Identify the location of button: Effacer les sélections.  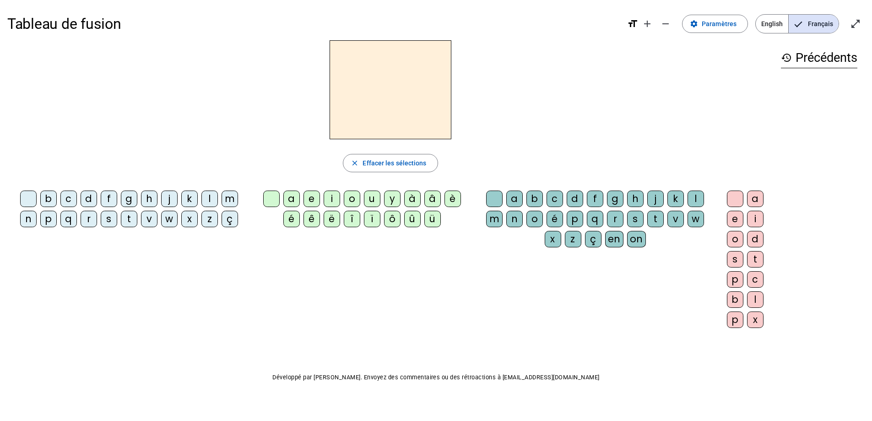
(390, 163).